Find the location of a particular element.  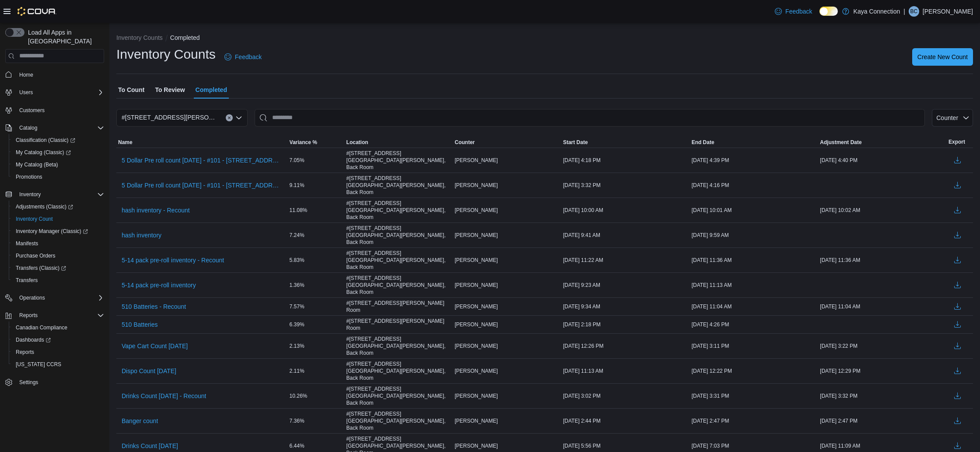

span: Transfers is located at coordinates (27, 280).